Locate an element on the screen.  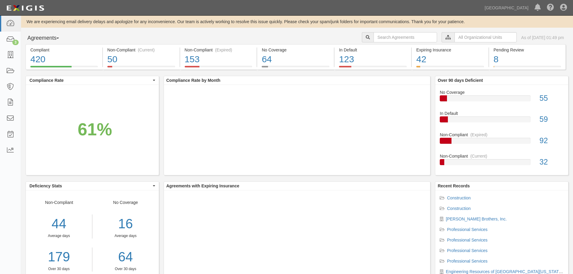
a: No Coverage55 is located at coordinates (502, 100).